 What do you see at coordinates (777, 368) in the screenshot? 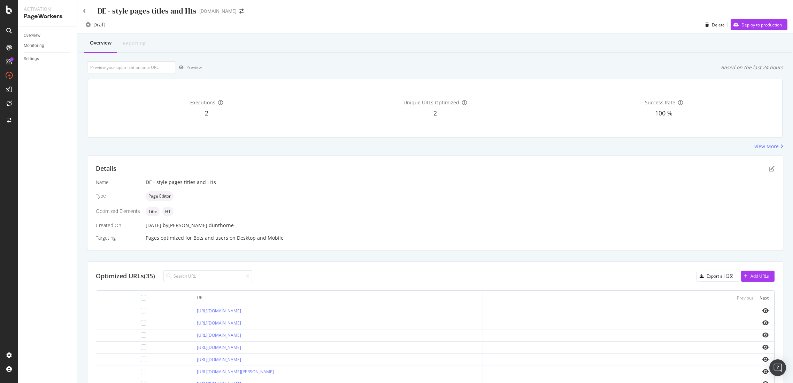
I see `div: Open Intercom Messenger` at bounding box center [777, 368].